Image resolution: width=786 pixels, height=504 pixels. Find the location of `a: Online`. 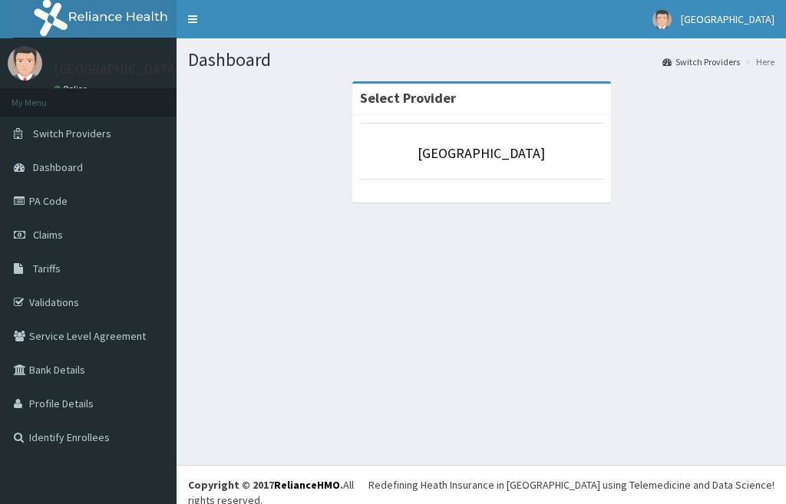

a: Online is located at coordinates (72, 89).